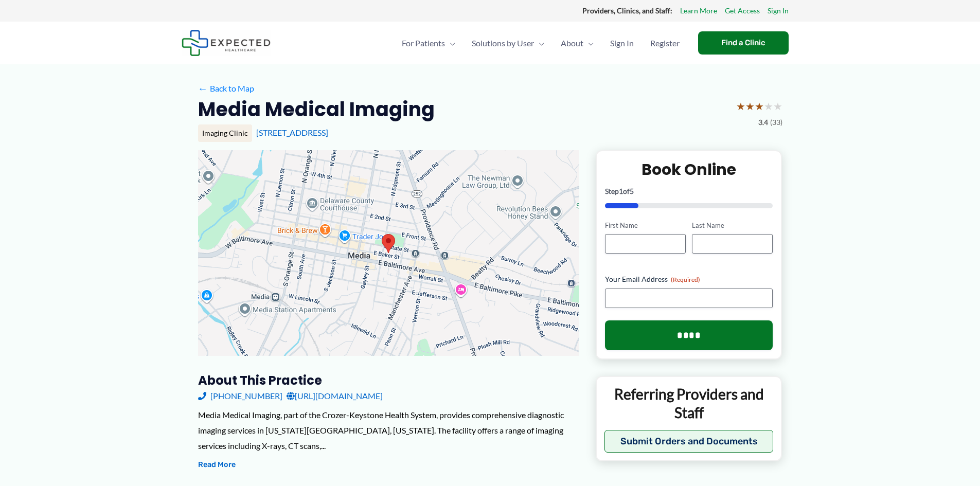 Image resolution: width=980 pixels, height=486 pixels. I want to click on label: Last Name, so click(732, 225).